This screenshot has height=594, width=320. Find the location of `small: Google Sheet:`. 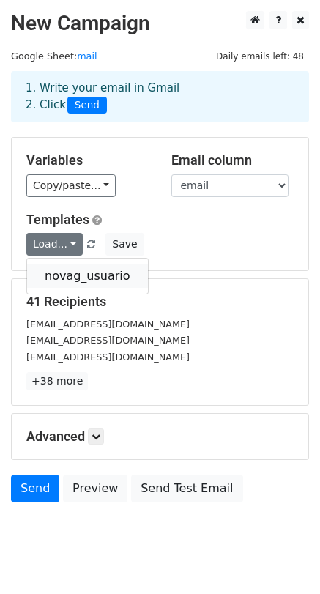

small: Google Sheet: is located at coordinates (54, 56).